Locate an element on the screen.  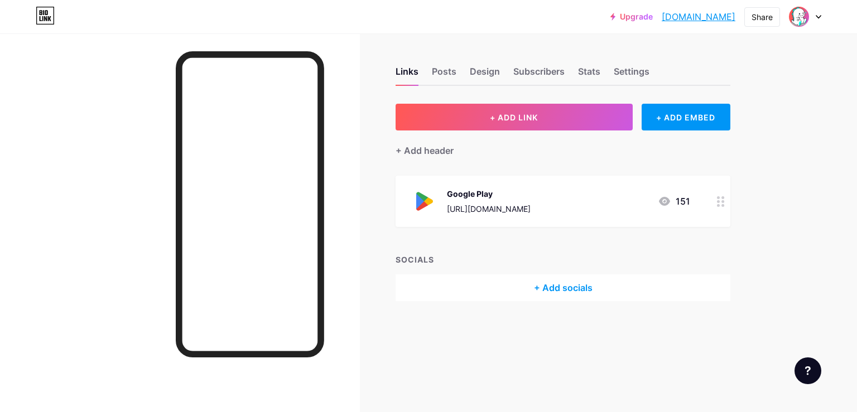
div: Posts is located at coordinates (444, 75).